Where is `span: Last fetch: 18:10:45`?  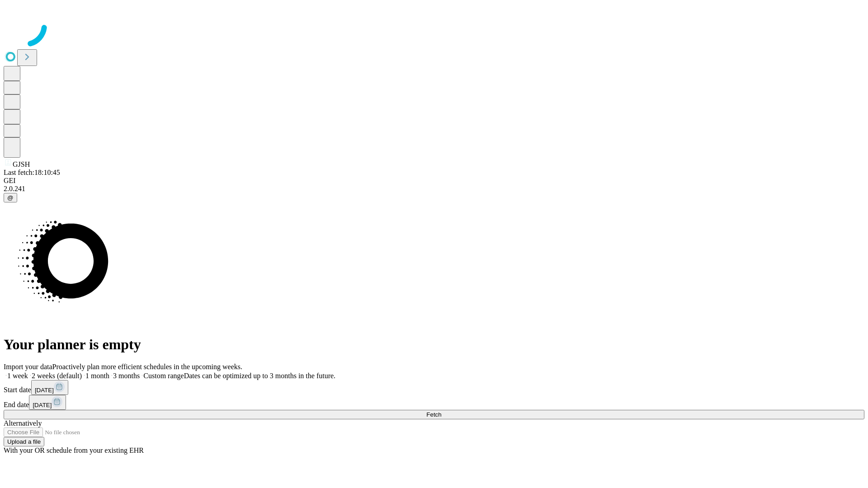
span: Last fetch: 18:10:45 is located at coordinates (32, 172).